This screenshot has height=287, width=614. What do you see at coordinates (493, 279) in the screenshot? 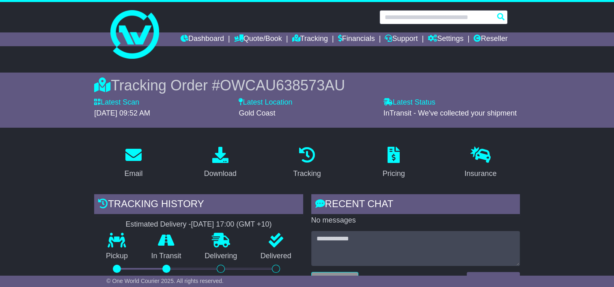
I see `button: Send a Message` at bounding box center [493, 279].